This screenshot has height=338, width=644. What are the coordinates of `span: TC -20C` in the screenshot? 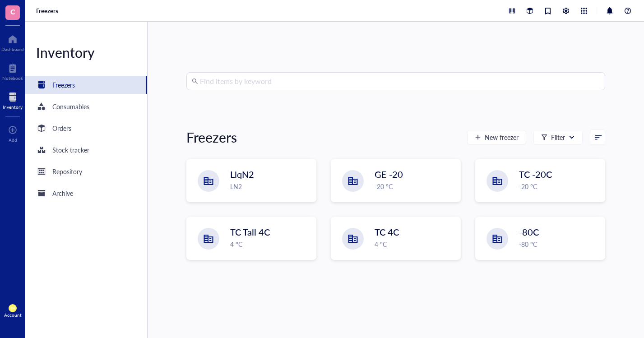 It's located at (535, 174).